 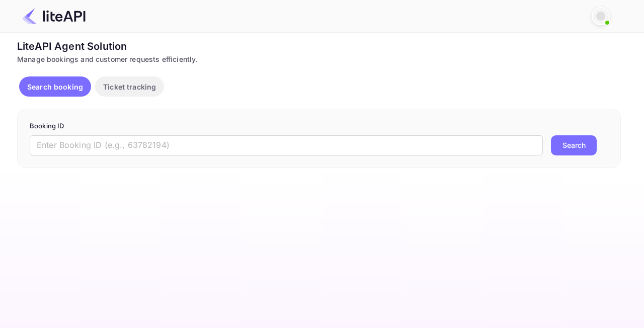 I want to click on p: Search booking, so click(x=55, y=86).